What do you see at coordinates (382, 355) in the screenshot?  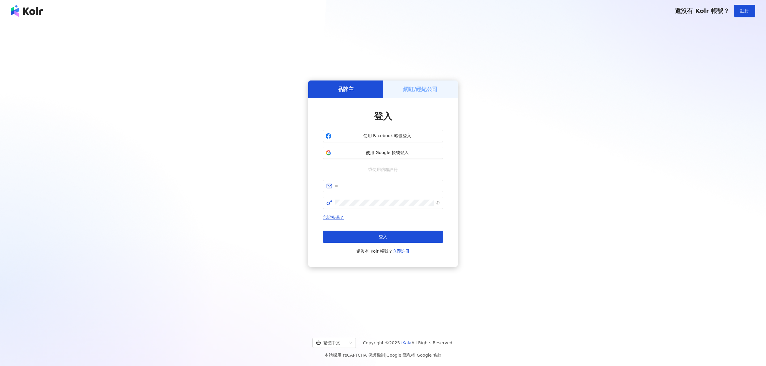 I see `span: 本站採用 reCAPTCHA 保護機制` at bounding box center [382, 355].